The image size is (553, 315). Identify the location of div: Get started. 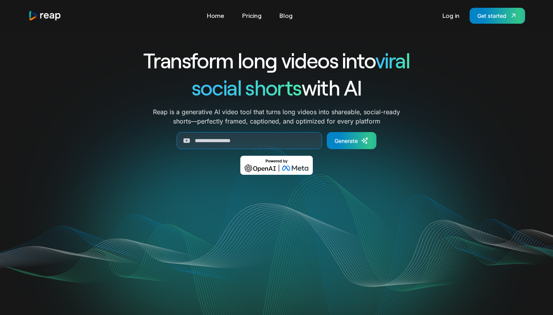
(492, 16).